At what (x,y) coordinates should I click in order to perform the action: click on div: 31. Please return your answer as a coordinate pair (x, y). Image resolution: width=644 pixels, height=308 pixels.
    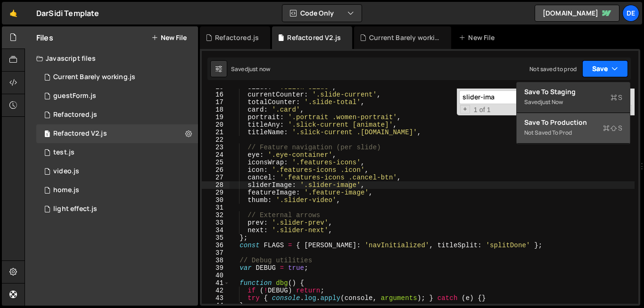
    Looking at the image, I should click on (215, 207).